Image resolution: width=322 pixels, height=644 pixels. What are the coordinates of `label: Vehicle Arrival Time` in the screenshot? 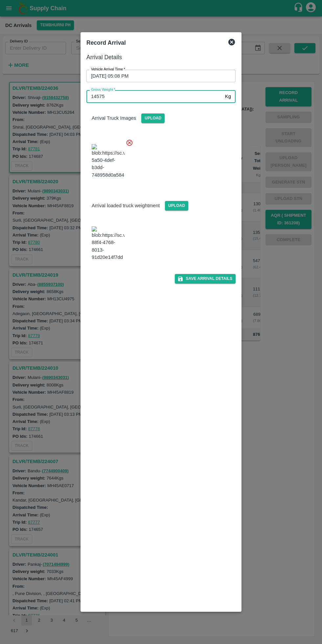 It's located at (108, 69).